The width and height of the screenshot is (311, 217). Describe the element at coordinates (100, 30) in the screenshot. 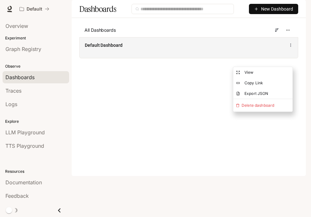

I see `span: All Dashboards` at that location.